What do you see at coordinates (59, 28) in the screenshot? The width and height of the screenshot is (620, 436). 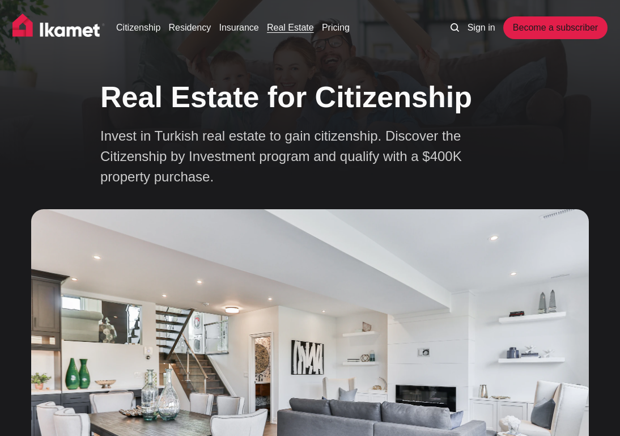 I see `img: Ikamet home` at bounding box center [59, 28].